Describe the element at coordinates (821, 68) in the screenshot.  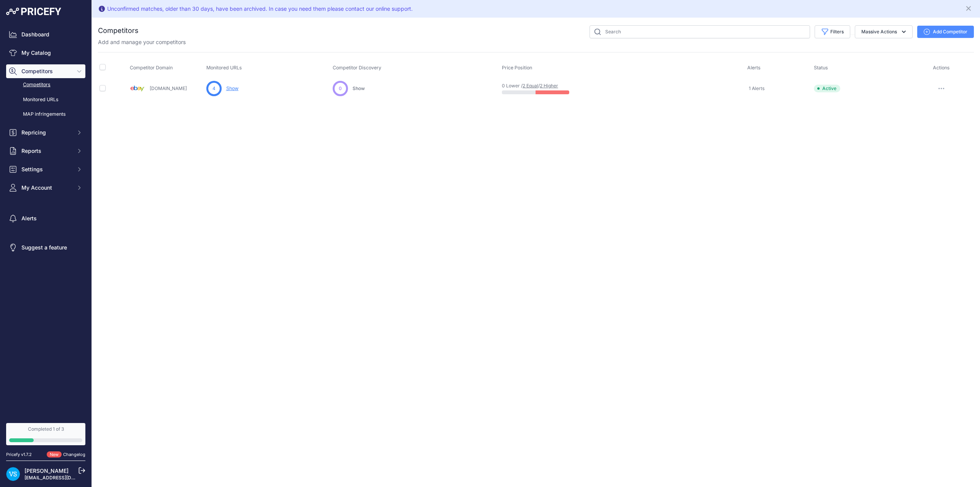
I see `span: Status` at that location.